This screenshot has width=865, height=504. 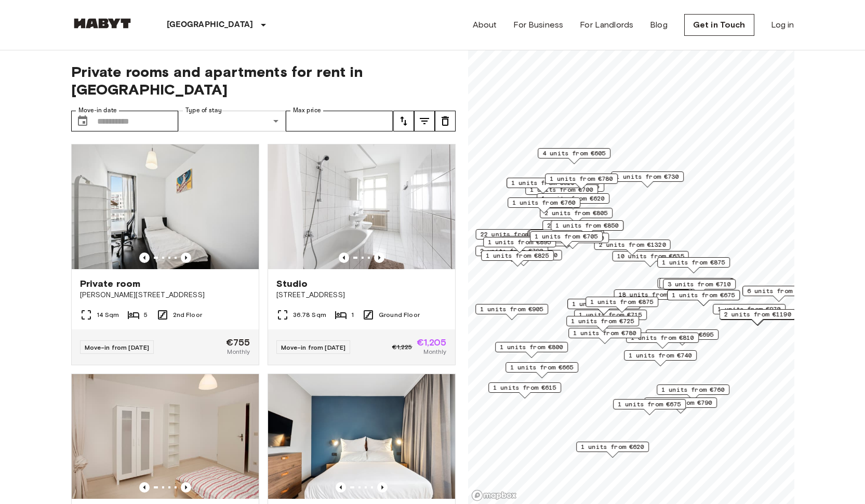 I want to click on img: Habyt, so click(x=102, y=23).